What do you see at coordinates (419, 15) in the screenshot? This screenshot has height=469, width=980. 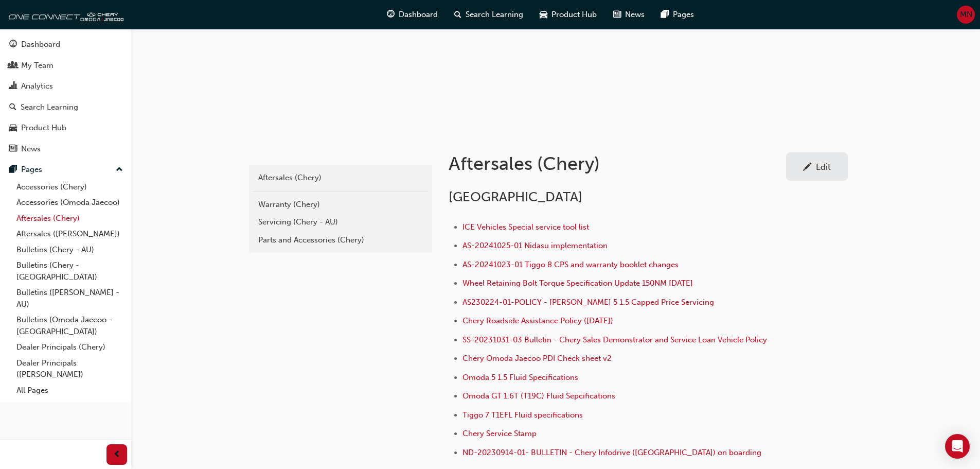 I see `span: Dashboard` at bounding box center [419, 15].